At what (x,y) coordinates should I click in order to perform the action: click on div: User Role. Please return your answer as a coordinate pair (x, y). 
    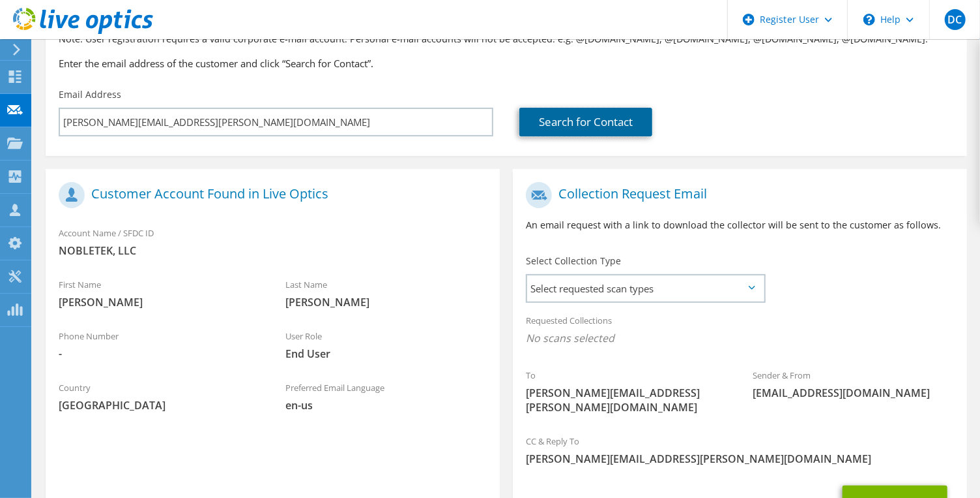
    Looking at the image, I should click on (386, 345).